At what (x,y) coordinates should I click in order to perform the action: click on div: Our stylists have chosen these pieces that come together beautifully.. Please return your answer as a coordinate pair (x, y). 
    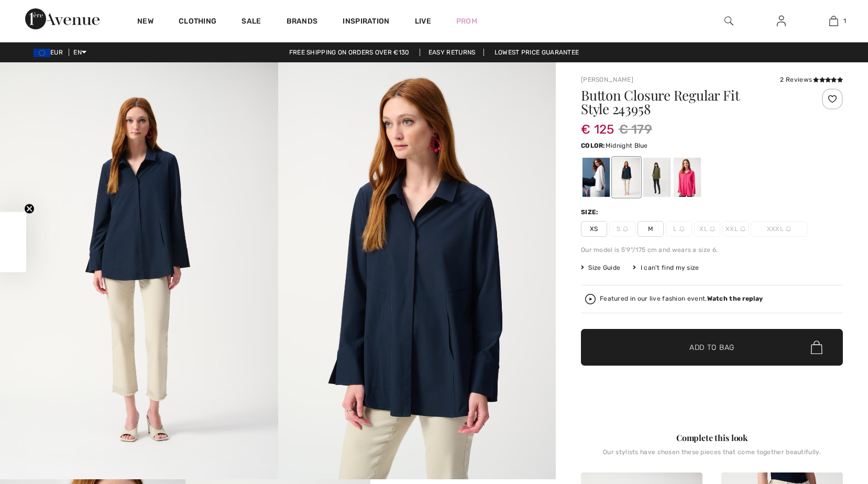
    Looking at the image, I should click on (711, 456).